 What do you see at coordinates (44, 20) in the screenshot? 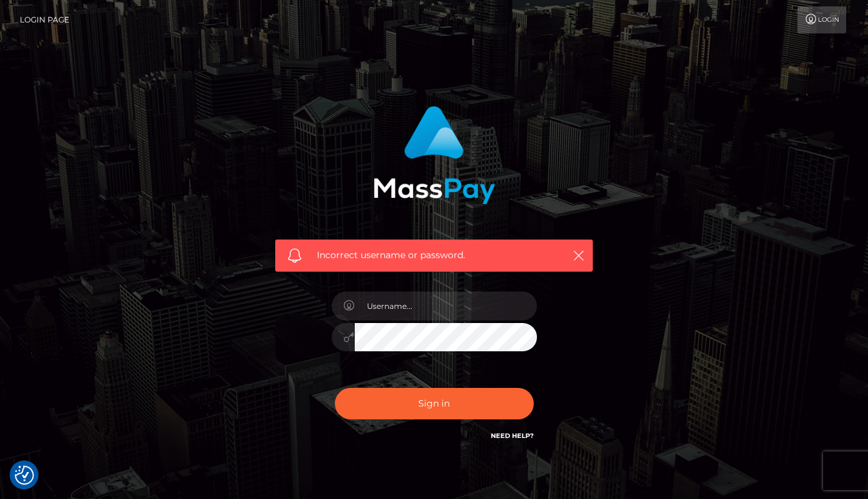
I see `a: Login Page` at bounding box center [44, 20].